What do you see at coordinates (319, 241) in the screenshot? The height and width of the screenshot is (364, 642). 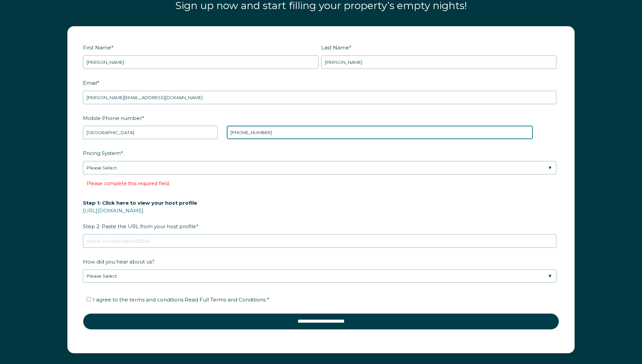 I see `input: airbnb.com/users/show/12345` at bounding box center [319, 241].